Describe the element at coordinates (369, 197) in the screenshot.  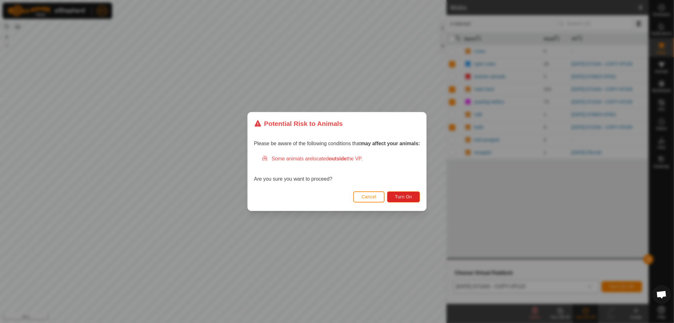
I see `button: Cancel` at that location.